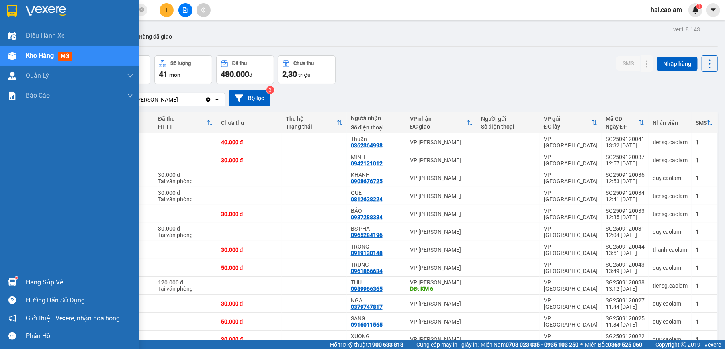 The height and width of the screenshot is (349, 725). Describe the element at coordinates (12, 300) in the screenshot. I see `span: question-circle` at that location.